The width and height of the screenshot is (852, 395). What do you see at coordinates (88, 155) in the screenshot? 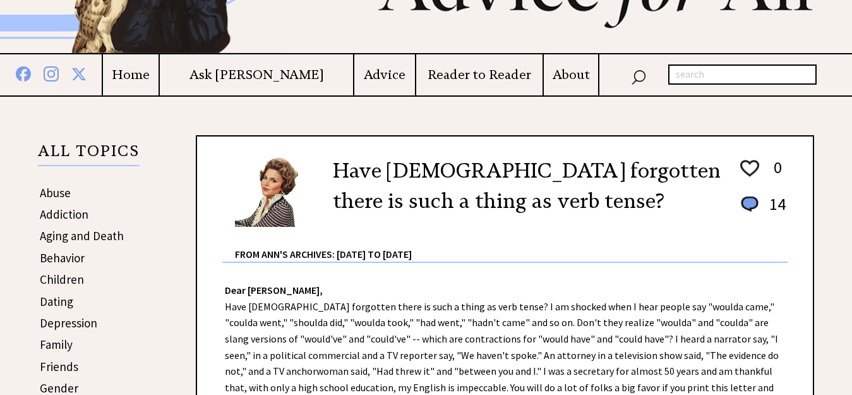
I see `p: ALL TOPICS` at bounding box center [88, 155].